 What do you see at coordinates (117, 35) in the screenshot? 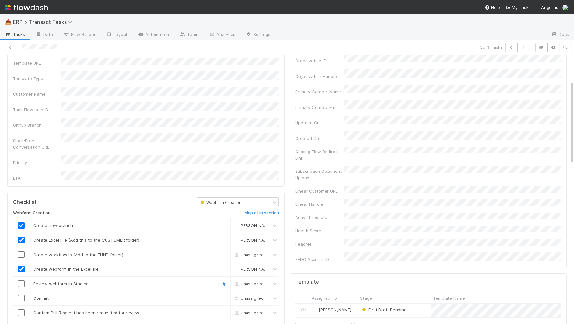
I see `a: Layout` at bounding box center [117, 35].